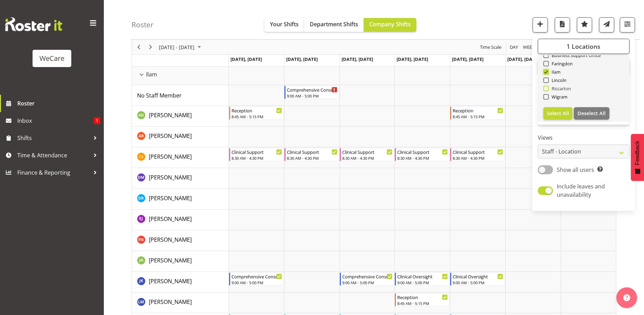 The image size is (644, 315). I want to click on td: Ilam resource, so click(180, 75).